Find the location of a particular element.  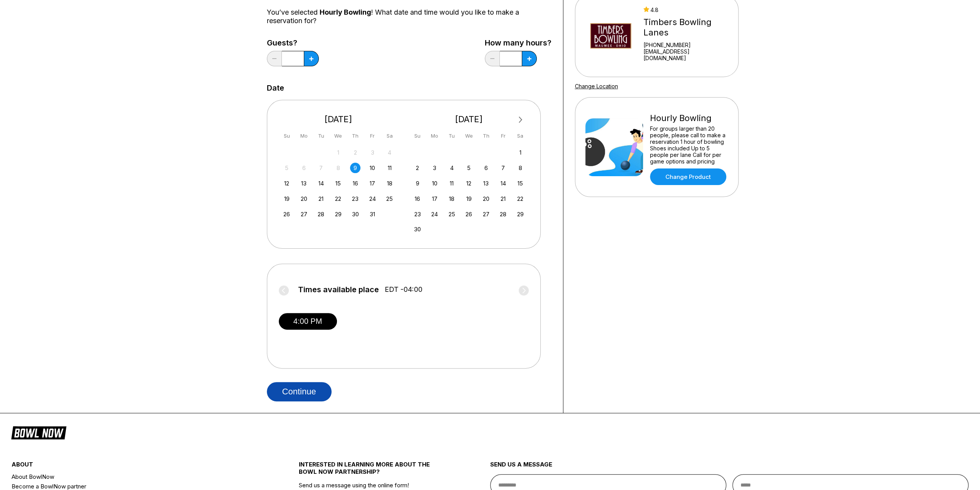

a: Change Location is located at coordinates (596, 86).